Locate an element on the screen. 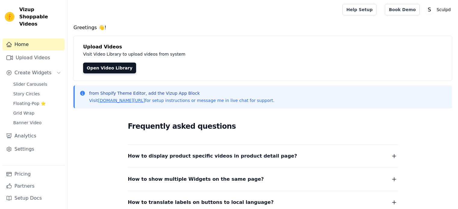 The image size is (458, 209). a: Home is located at coordinates (33, 45).